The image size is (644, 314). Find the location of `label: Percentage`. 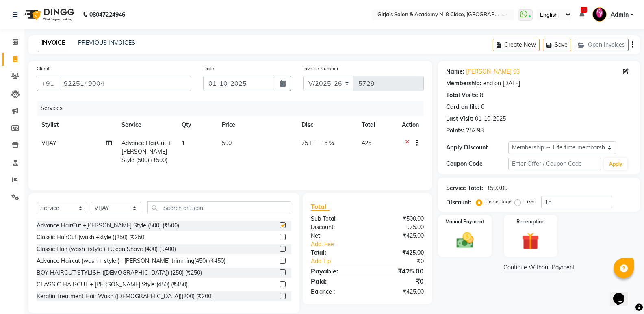

label: Percentage is located at coordinates (498, 201).